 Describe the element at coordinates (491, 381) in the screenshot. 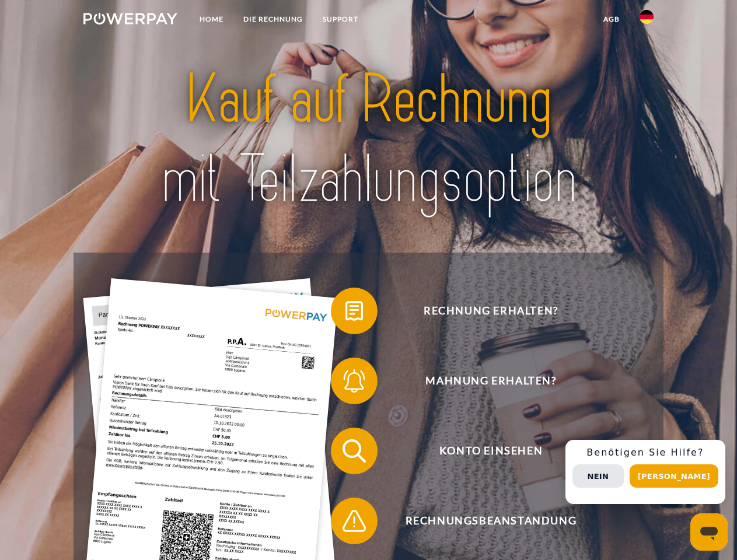

I see `span: Mahnung erhalten?` at that location.